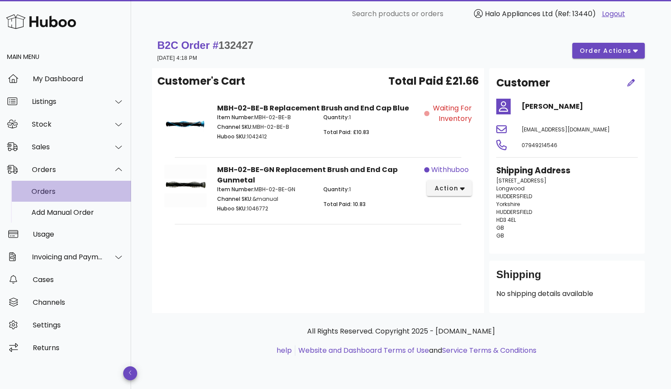 This screenshot has height=389, width=671. Describe the element at coordinates (284, 350) in the screenshot. I see `a: help` at that location.